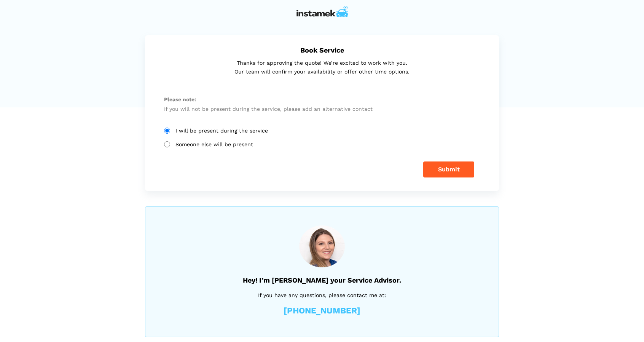 This screenshot has height=342, width=644. I want to click on input: Someone else will be present, so click(167, 145).